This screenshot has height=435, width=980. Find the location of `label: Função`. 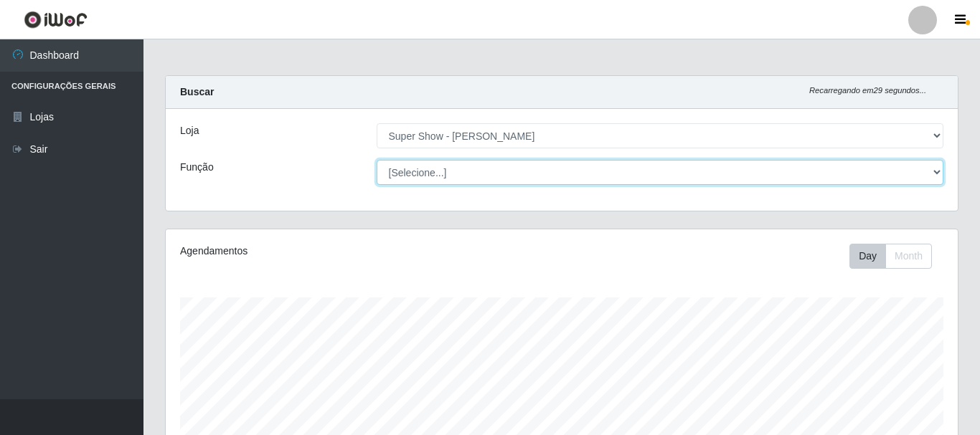

label: Função is located at coordinates (197, 167).